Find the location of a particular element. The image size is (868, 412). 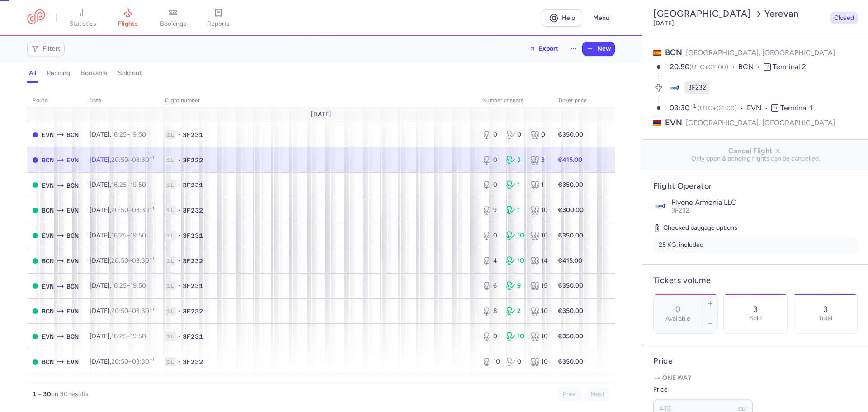

button: Menu is located at coordinates (602, 18).